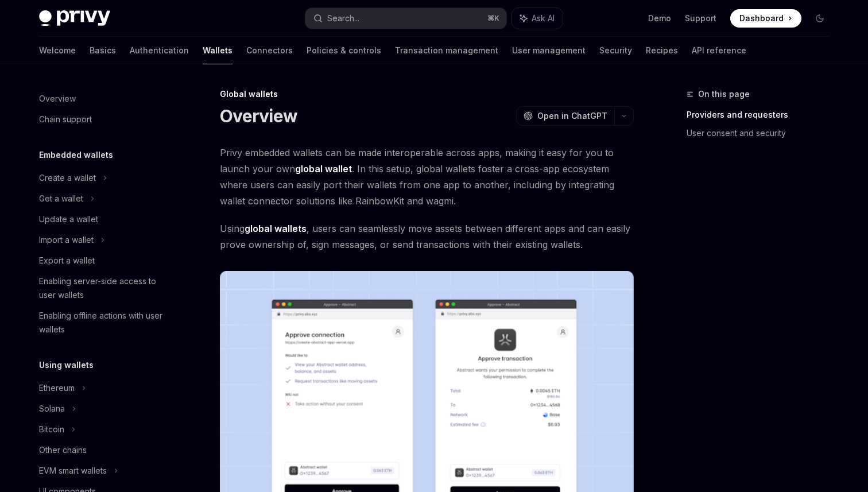  What do you see at coordinates (258, 116) in the screenshot?
I see `h1: Overview` at bounding box center [258, 116].